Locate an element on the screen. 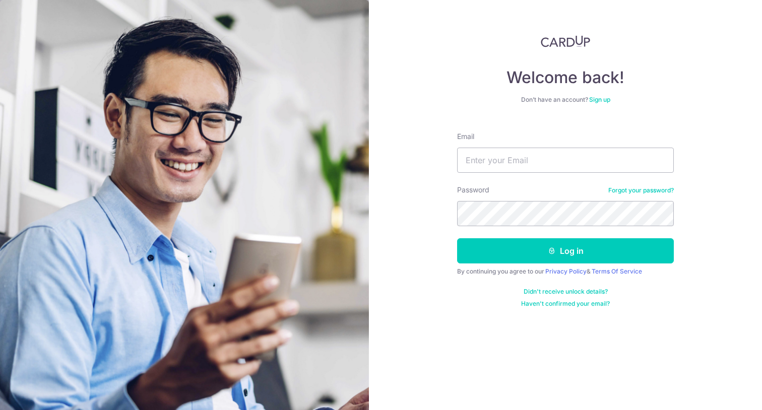  label: Email is located at coordinates (466, 137).